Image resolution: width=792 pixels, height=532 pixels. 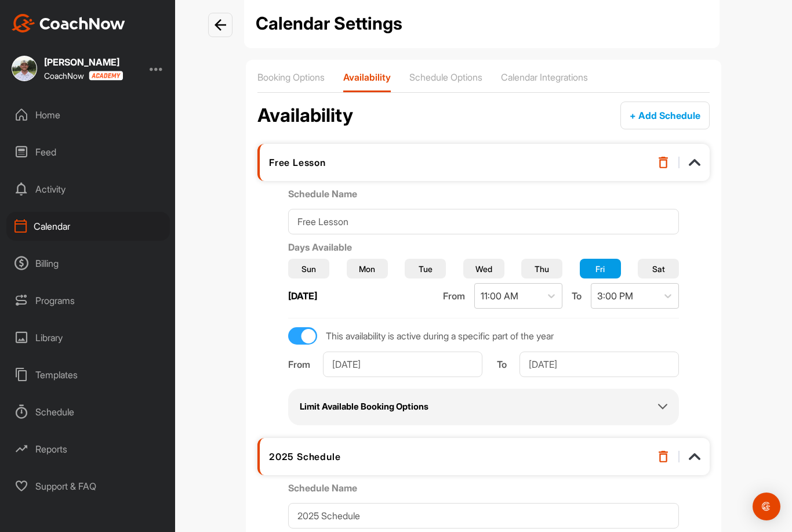 What do you see at coordinates (446, 77) in the screenshot?
I see `p: Schedule Options` at bounding box center [446, 77].